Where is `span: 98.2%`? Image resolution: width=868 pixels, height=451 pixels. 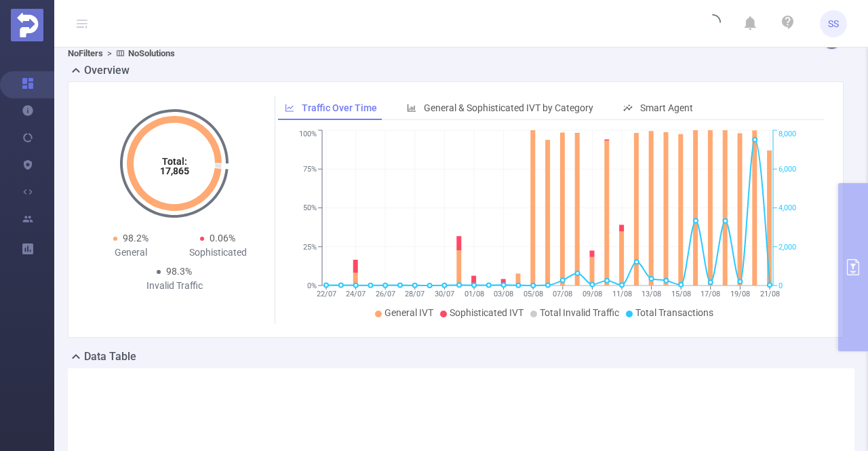 span: 98.2% is located at coordinates (136, 238).